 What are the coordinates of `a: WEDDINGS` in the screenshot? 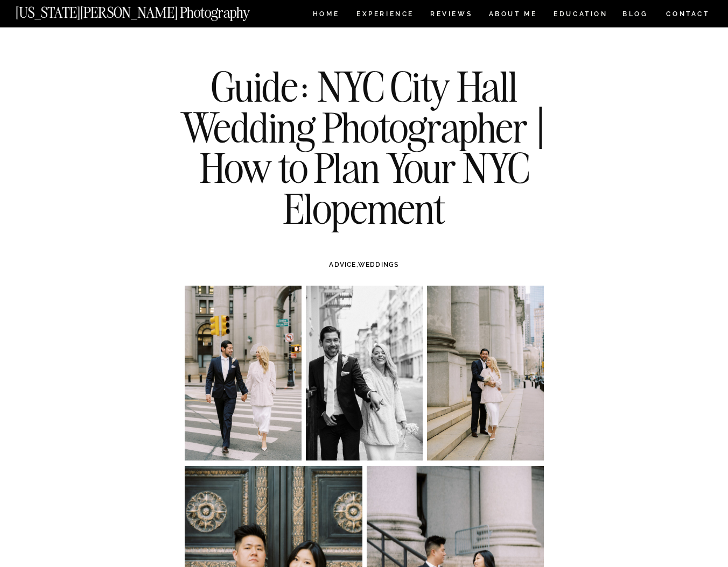 It's located at (378, 265).